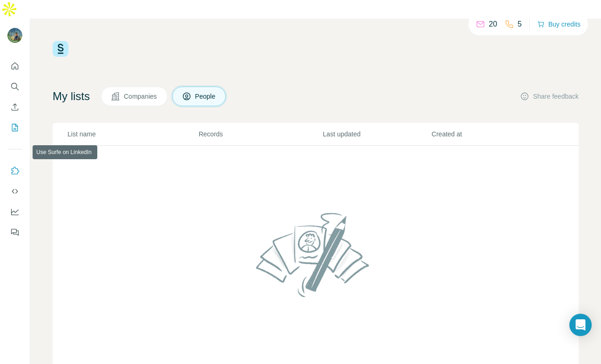 This screenshot has height=364, width=601. I want to click on p: List name, so click(133, 134).